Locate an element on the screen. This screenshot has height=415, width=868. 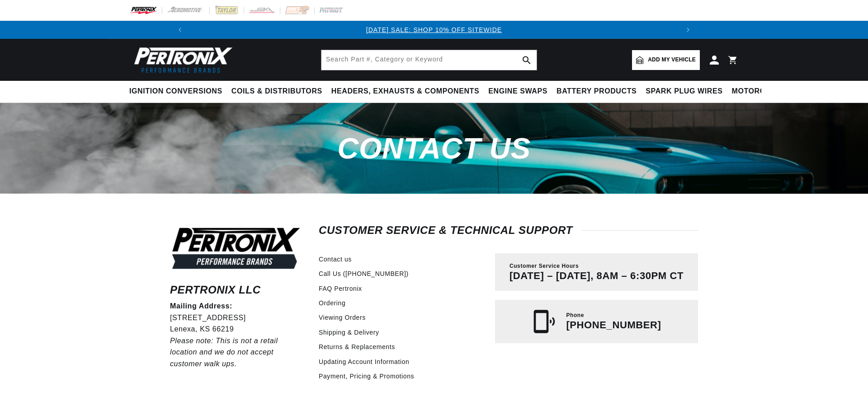
span: Battery Products is located at coordinates (596, 91).